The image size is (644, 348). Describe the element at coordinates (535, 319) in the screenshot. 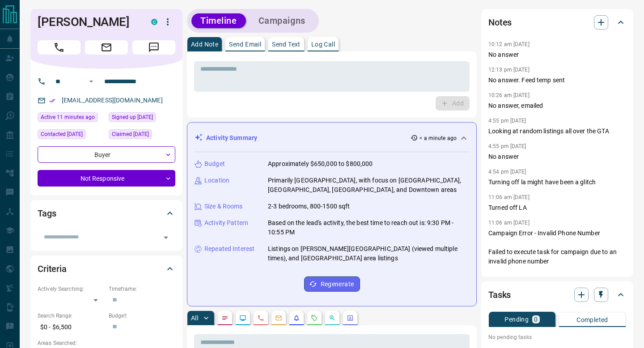

I see `p: 0` at that location.